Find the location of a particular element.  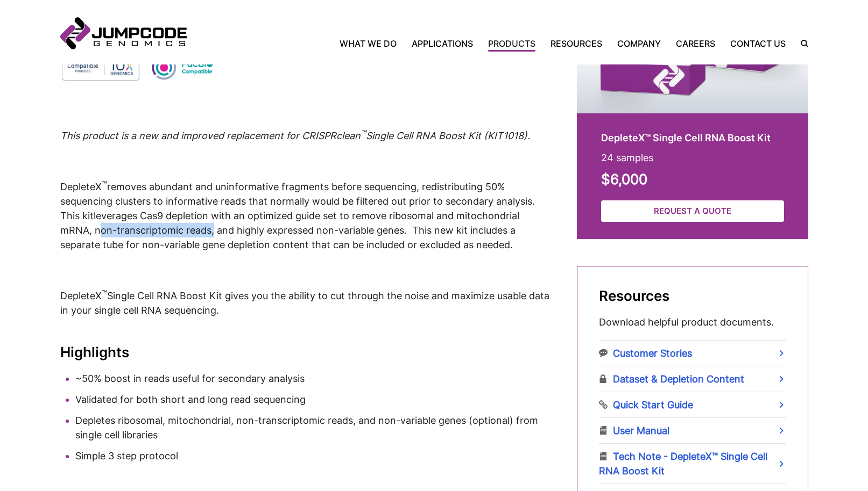

a: What We Do is located at coordinates (371, 43).